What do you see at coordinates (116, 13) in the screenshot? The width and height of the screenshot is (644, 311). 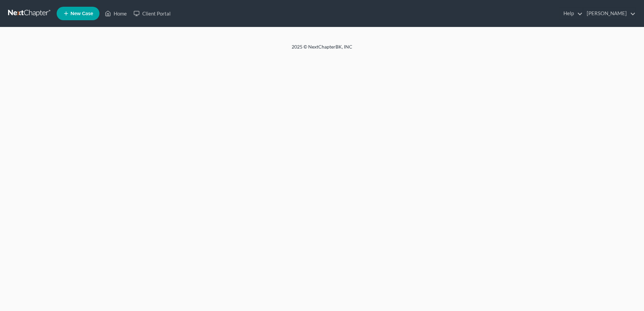 I see `a: Home` at bounding box center [116, 13].